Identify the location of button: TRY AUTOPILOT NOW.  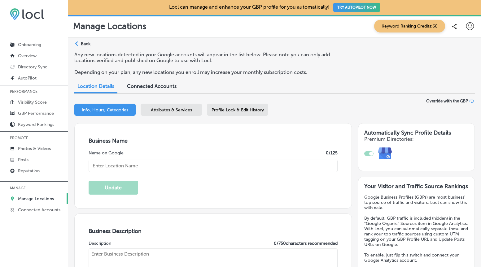
(357, 7).